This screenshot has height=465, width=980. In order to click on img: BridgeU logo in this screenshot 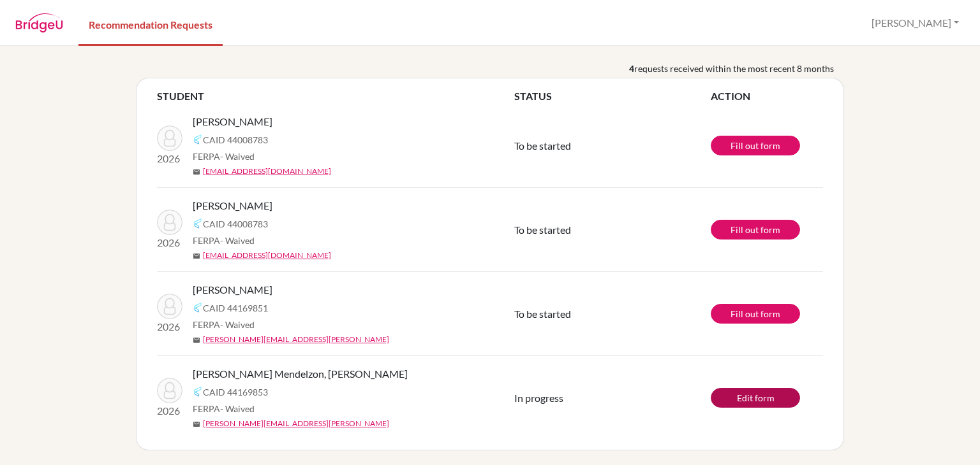, I will do `click(39, 23)`.